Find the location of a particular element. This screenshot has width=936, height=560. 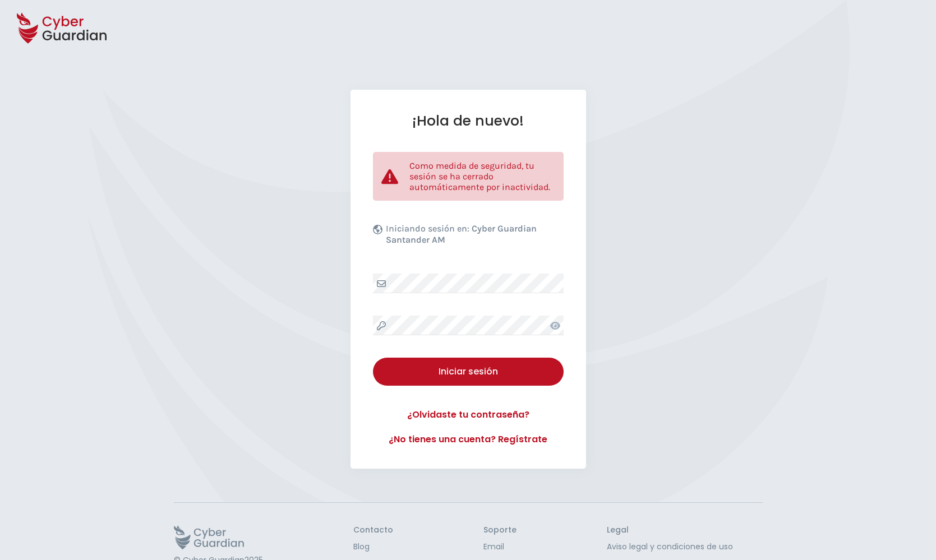

b: Cyber Guardian Santander AM is located at coordinates (461, 234).